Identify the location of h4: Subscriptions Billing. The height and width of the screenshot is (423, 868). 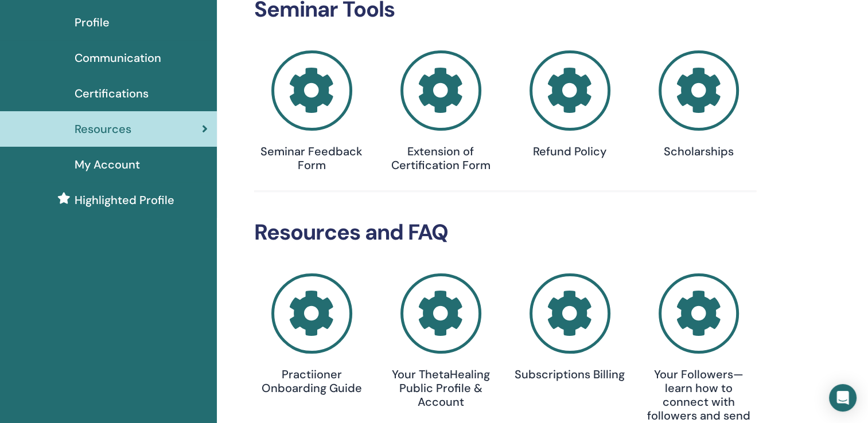
(569, 374).